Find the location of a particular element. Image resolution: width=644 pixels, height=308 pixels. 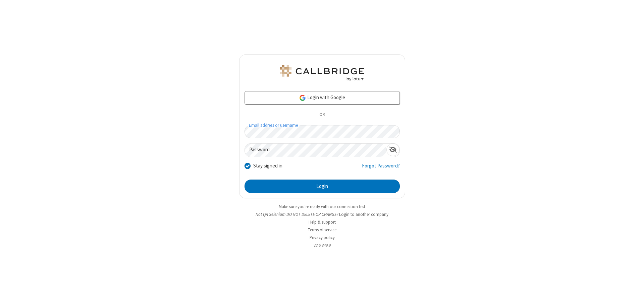

div: Show password is located at coordinates (393, 149).